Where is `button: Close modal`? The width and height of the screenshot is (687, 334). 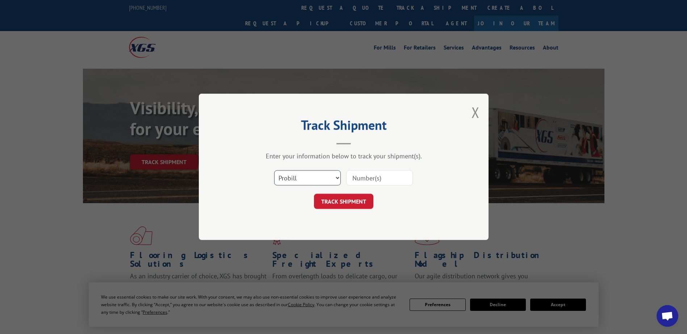 button: Close modal is located at coordinates (475, 112).